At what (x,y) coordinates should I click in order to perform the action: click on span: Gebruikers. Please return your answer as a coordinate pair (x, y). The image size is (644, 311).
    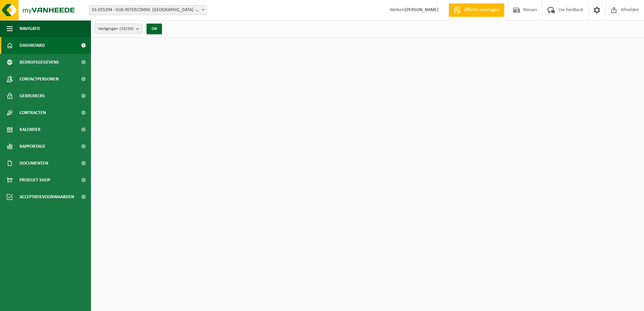
    Looking at the image, I should click on (32, 96).